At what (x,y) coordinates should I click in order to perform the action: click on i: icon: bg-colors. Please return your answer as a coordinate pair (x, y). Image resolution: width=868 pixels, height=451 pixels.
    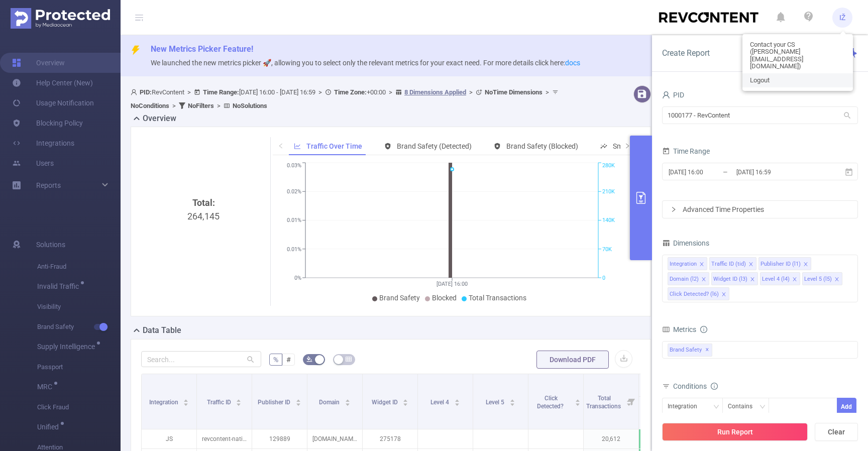
    Looking at the image, I should click on (310, 359).